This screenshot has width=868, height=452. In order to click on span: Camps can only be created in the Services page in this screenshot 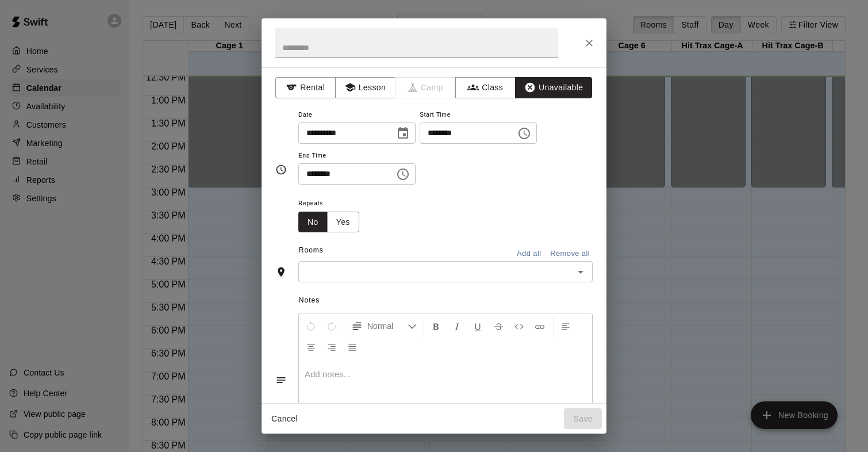, I will do `click(425, 87)`.